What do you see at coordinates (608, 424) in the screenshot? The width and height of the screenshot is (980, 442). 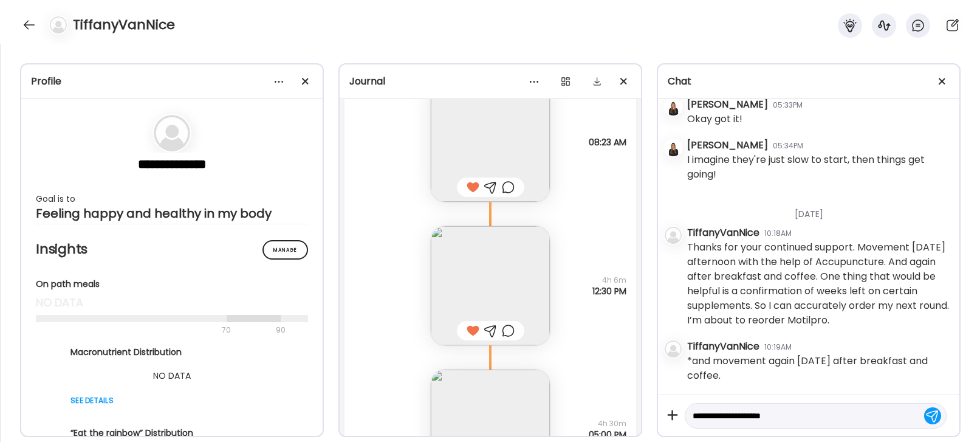 I see `span: 4h 30m` at bounding box center [608, 424].